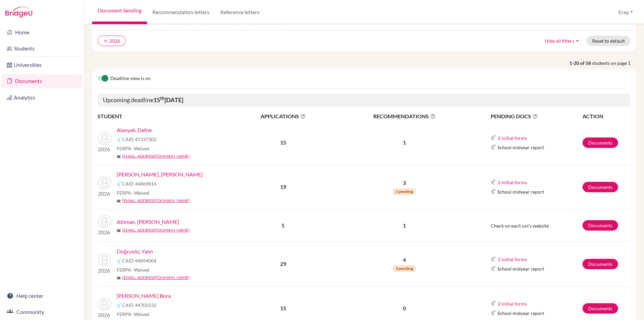 The height and width of the screenshot is (320, 644). Describe the element at coordinates (404, 269) in the screenshot. I see `span: 3 pending` at that location.